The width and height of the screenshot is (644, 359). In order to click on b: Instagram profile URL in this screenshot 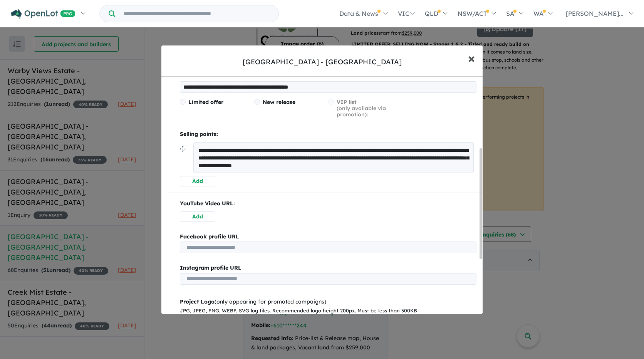, I will do `click(211, 267)`.